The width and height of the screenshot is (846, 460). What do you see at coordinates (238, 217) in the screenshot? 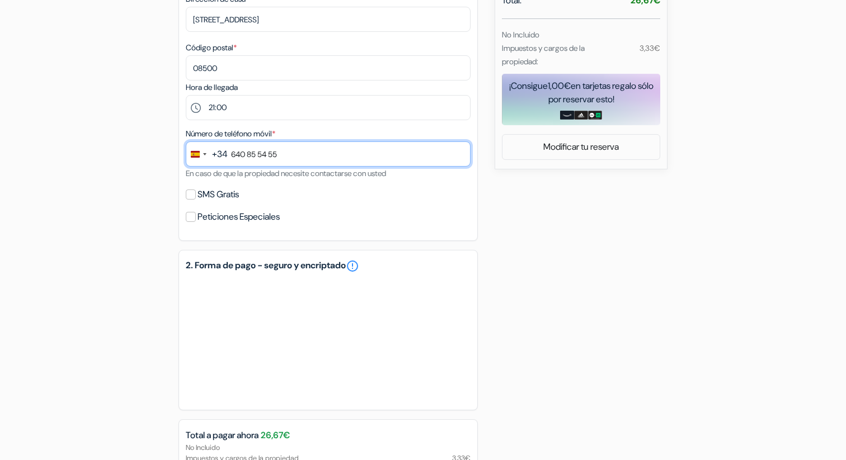
I see `label: Peticiones Especiales` at bounding box center [238, 217].